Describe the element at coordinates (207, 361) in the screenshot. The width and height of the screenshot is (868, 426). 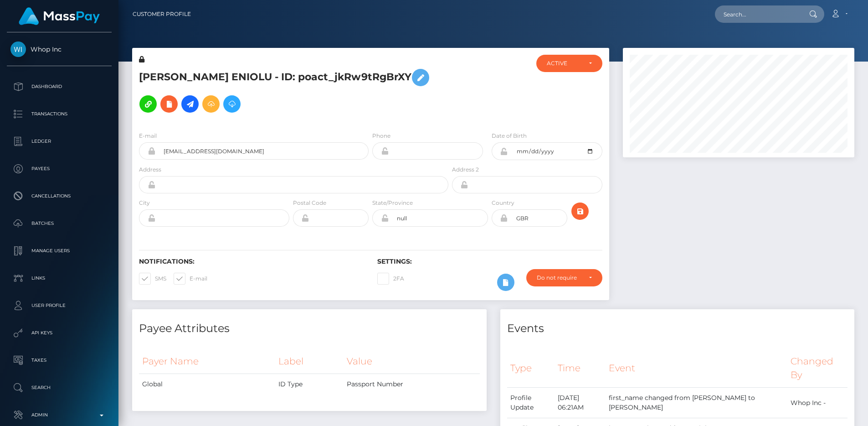
I see `th: Payer Name` at that location.